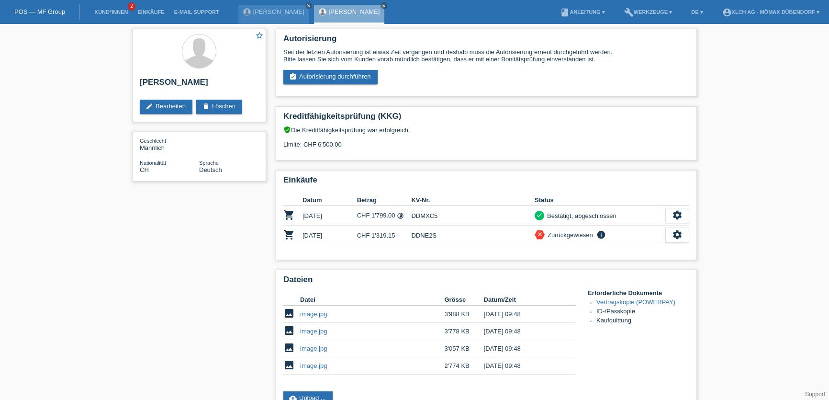  Describe the element at coordinates (636, 302) in the screenshot. I see `a: Vertragskopie (POWERPAY)` at that location.